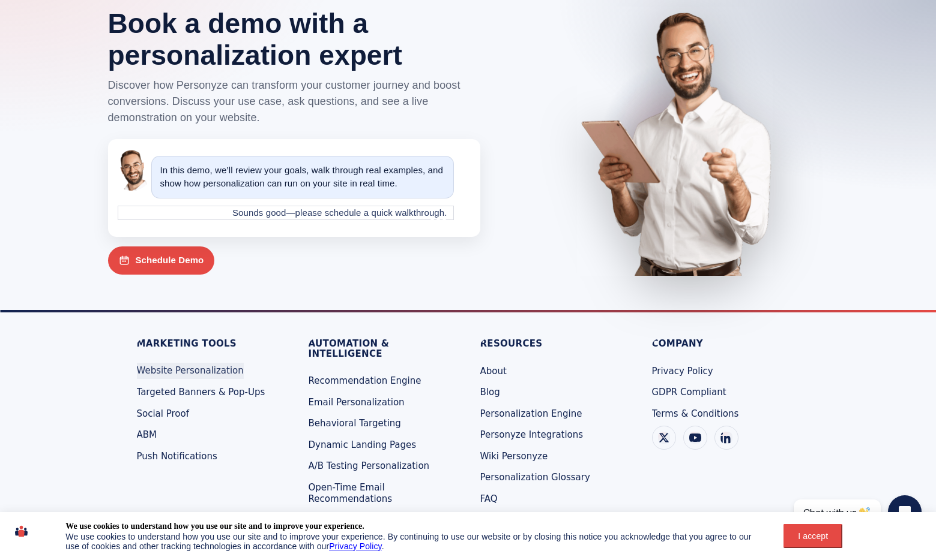  Describe the element at coordinates (132, 170) in the screenshot. I see `img: Personalization expert` at that location.